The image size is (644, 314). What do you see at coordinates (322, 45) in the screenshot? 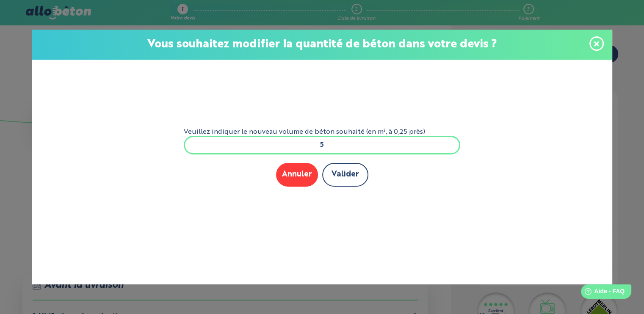
I see `p: Vous souhaitez modifier la quantité de béton dans votre devis ?` at bounding box center [322, 45].